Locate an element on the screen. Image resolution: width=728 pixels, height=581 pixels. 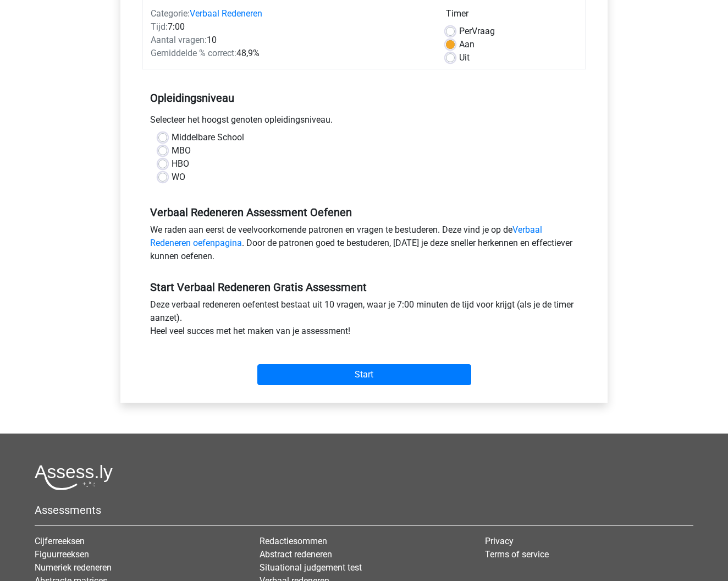
span: Tijd: is located at coordinates (159, 26).